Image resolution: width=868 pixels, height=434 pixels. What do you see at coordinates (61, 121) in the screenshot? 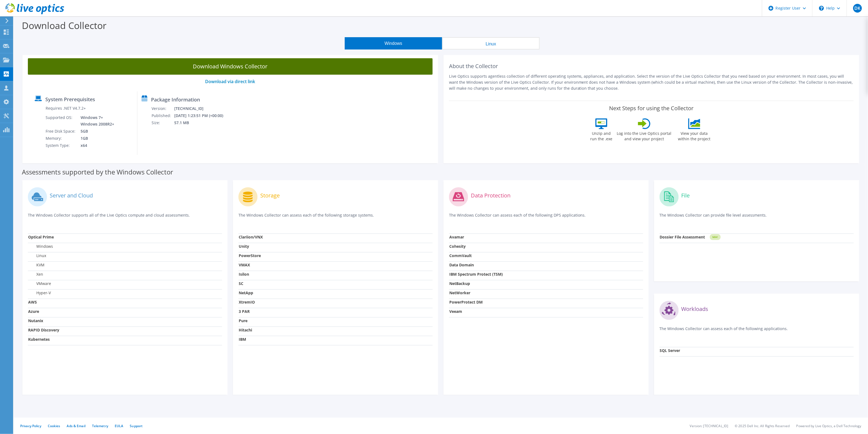
I see `td: Supported OS:` at bounding box center [61, 121].